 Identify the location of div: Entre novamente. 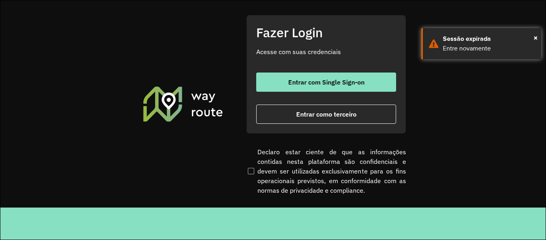
(489, 48).